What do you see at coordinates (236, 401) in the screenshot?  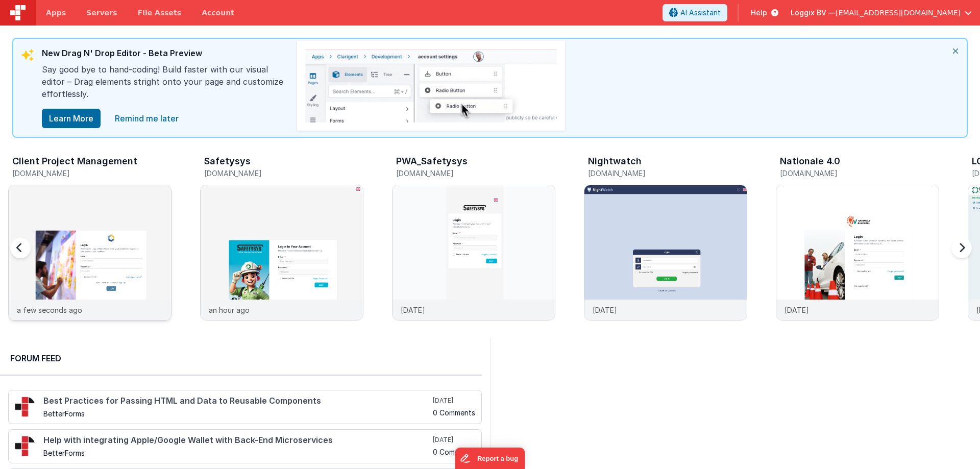 I see `h4: Best Practices for Passing HTML and Data to Reusable Components` at bounding box center [236, 401].